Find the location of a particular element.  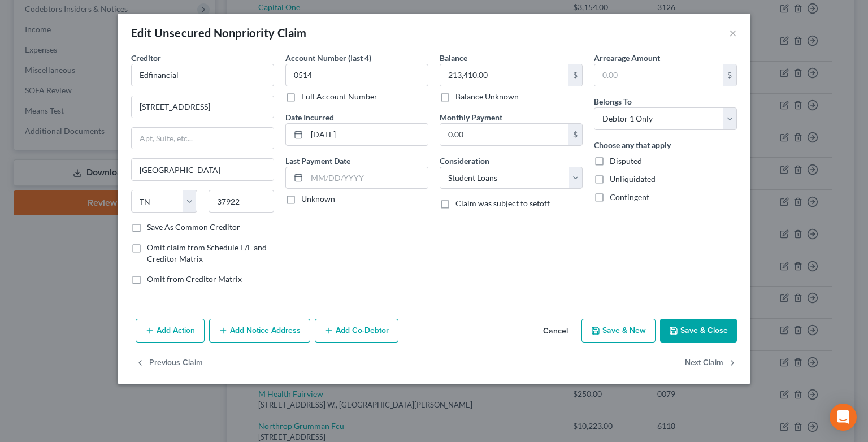

input: Enter zip... is located at coordinates (242, 201).